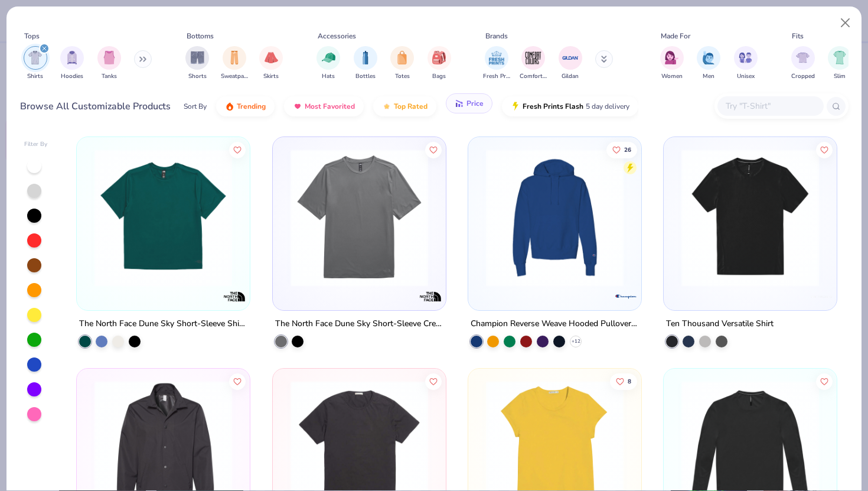  I want to click on div: Accessories, so click(337, 37).